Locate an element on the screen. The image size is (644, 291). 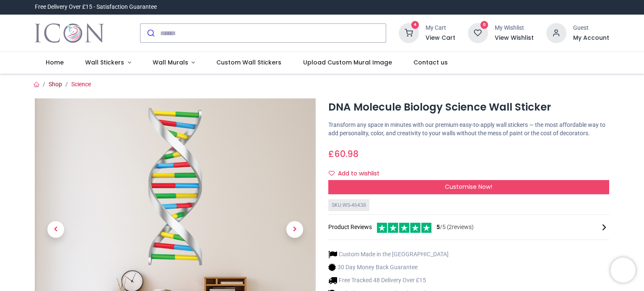
span: Contact us is located at coordinates (431, 62).